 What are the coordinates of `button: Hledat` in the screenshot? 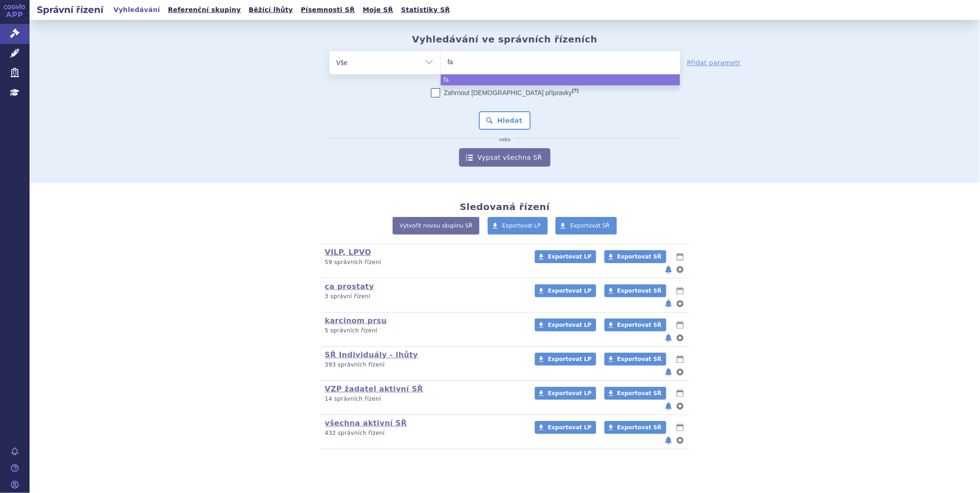 It's located at (504, 121).